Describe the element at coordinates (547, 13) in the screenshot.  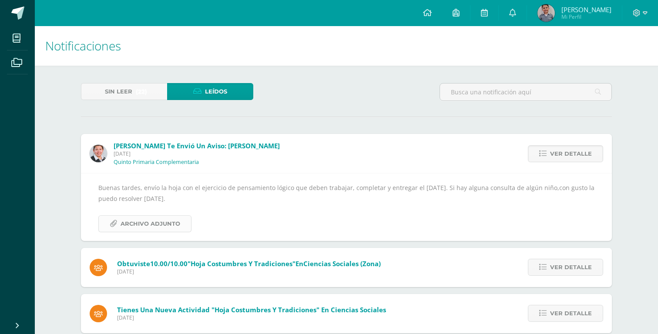
I see `img: dffd84ca33f0653e363337cedcaf6269.png` at that location.